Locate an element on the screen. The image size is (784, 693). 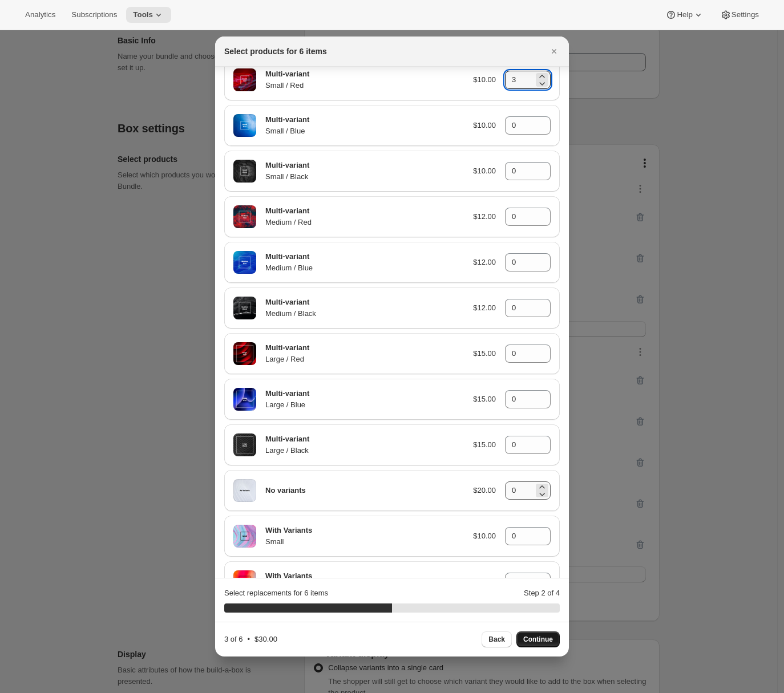
p: Large / Black is located at coordinates (364, 451).